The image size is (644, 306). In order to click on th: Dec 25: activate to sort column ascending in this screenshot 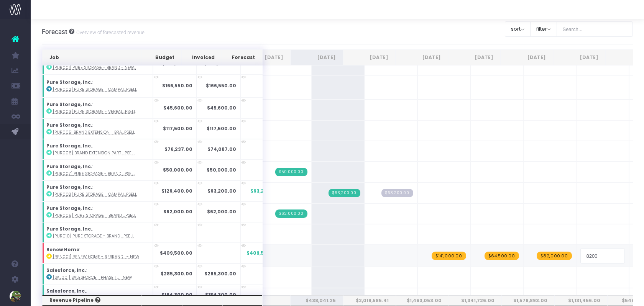, I will do `click(527, 57)`.